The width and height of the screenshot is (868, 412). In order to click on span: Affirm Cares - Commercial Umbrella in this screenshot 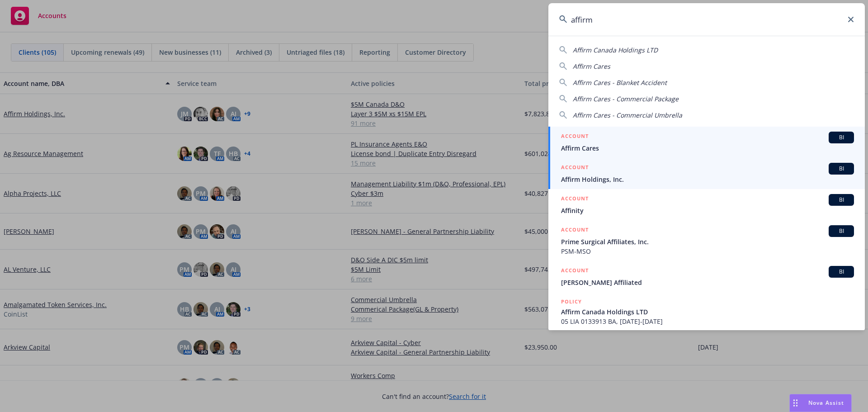, I will do `click(628, 115)`.